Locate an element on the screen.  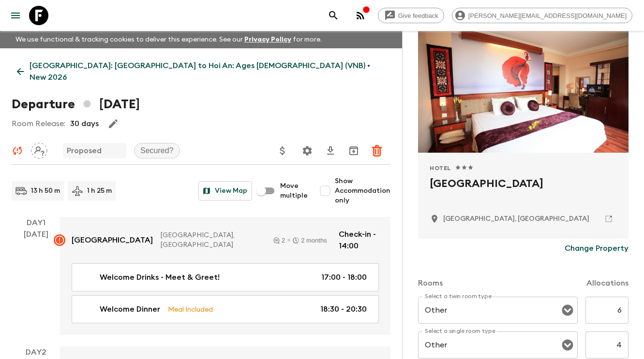
p: Rooms is located at coordinates (430, 284).